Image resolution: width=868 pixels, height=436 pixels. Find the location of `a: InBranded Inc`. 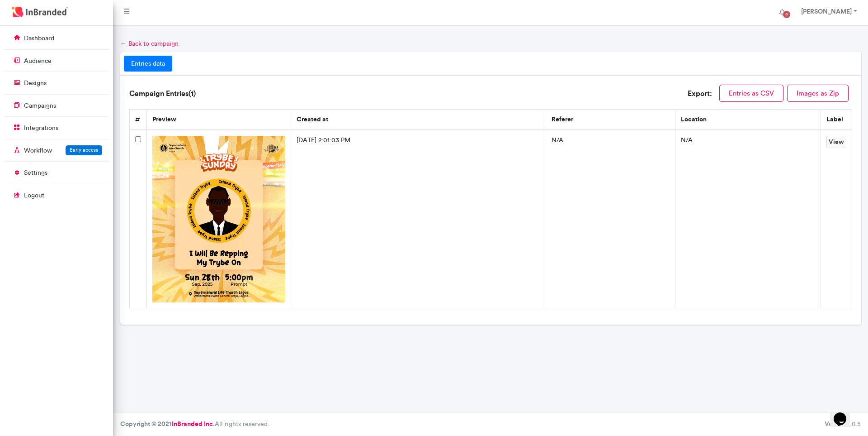

a: InBranded Inc is located at coordinates (192, 424).